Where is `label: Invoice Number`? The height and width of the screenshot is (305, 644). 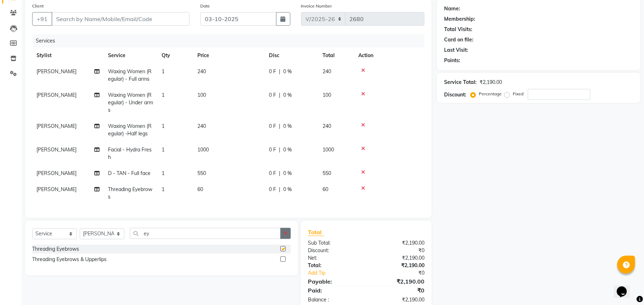
label: Invoice Number is located at coordinates (316, 6).